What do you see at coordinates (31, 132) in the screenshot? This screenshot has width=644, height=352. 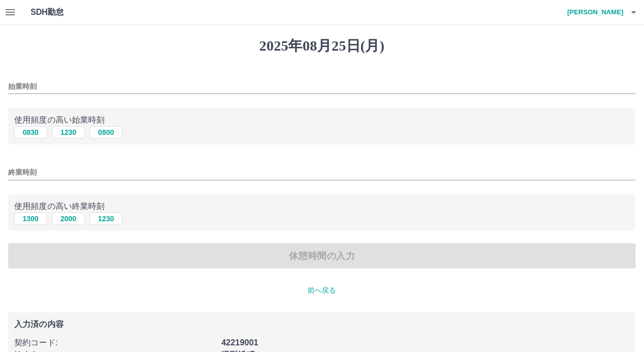 I see `button: 0830` at bounding box center [31, 132].